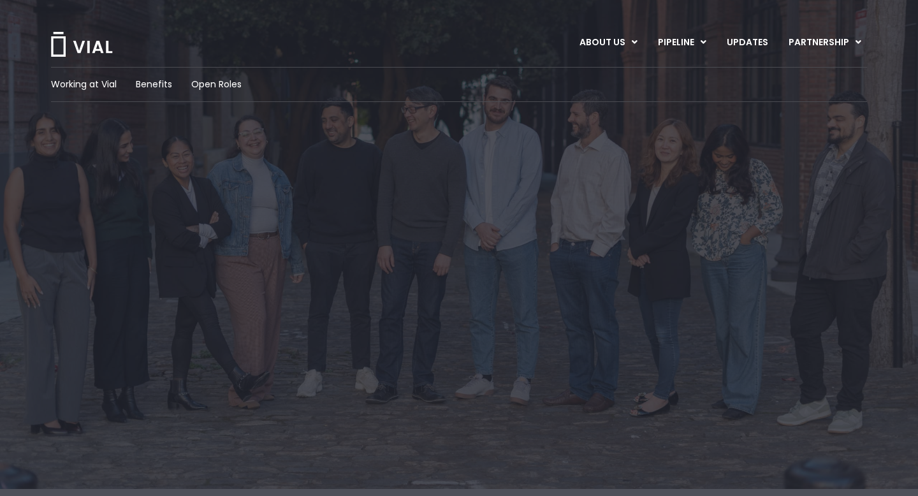 The width and height of the screenshot is (918, 496). What do you see at coordinates (154, 84) in the screenshot?
I see `span: Benefits` at bounding box center [154, 84].